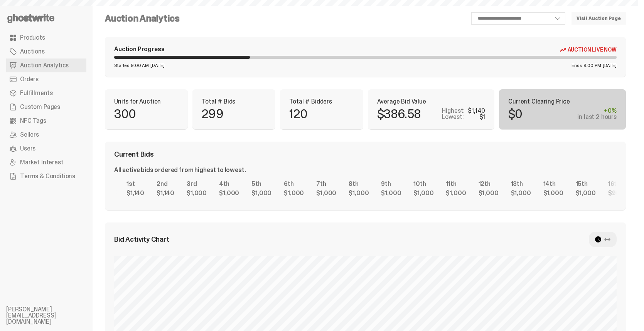 This screenshot has height=331, width=644. I want to click on div: Auction Progress, so click(140, 49).